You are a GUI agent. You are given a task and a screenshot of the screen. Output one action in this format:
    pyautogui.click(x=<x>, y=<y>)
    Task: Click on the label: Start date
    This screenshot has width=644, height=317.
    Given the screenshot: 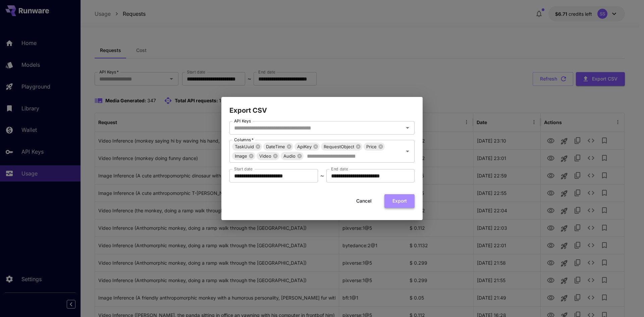 What is the action you would take?
    pyautogui.click(x=243, y=169)
    